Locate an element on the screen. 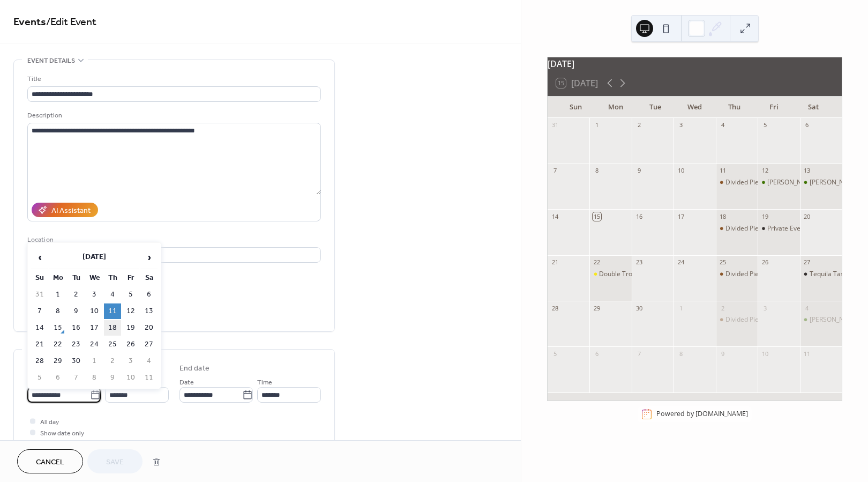 The image size is (868, 482). div: 26 is located at coordinates (765, 262).